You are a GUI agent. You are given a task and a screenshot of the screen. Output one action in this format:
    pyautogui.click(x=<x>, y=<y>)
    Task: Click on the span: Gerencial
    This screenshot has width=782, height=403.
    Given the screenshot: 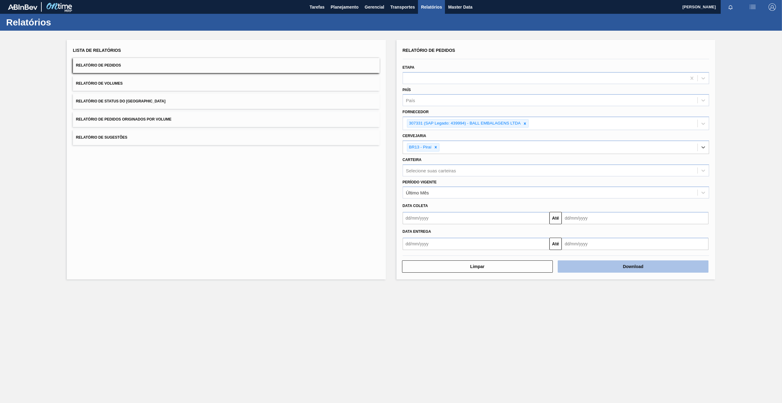 What is the action you would take?
    pyautogui.click(x=374, y=7)
    